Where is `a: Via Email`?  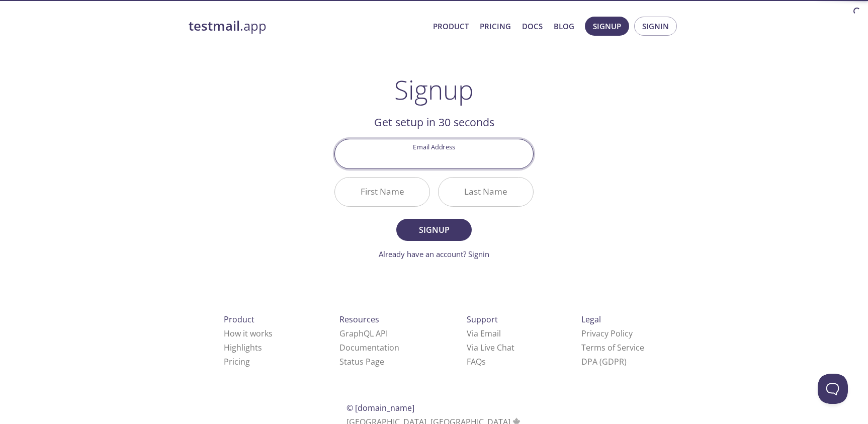
a: Via Email is located at coordinates (484, 333).